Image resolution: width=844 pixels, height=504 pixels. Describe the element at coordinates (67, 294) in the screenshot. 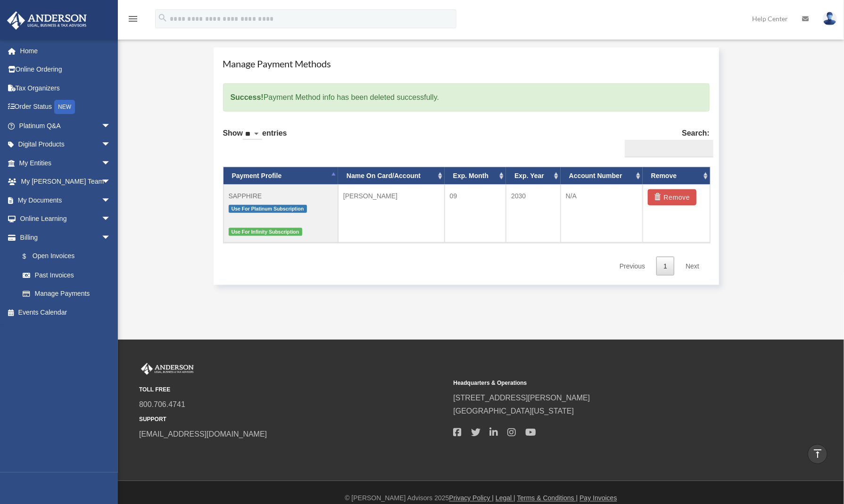

I see `a: Manage Payments` at that location.